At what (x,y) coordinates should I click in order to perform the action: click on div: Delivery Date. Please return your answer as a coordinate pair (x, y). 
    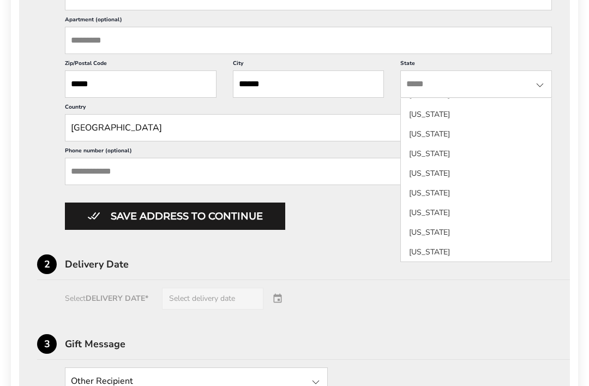
    Looking at the image, I should click on (317, 264).